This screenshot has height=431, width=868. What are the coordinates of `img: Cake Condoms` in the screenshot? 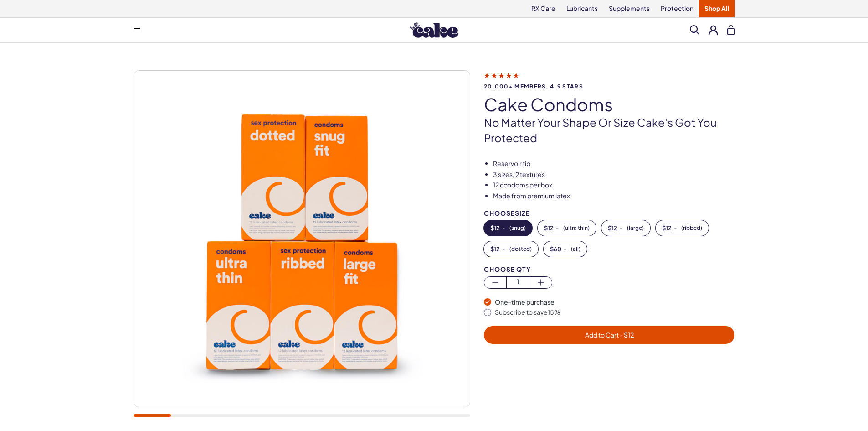 It's located at (302, 238).